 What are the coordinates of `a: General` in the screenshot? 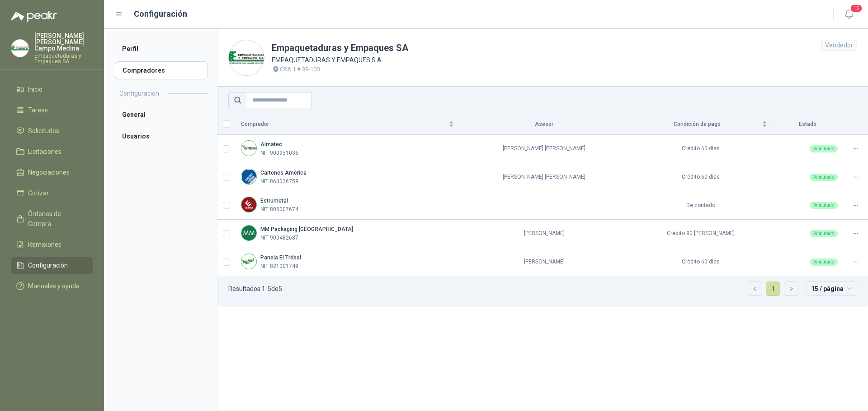 It's located at (161, 115).